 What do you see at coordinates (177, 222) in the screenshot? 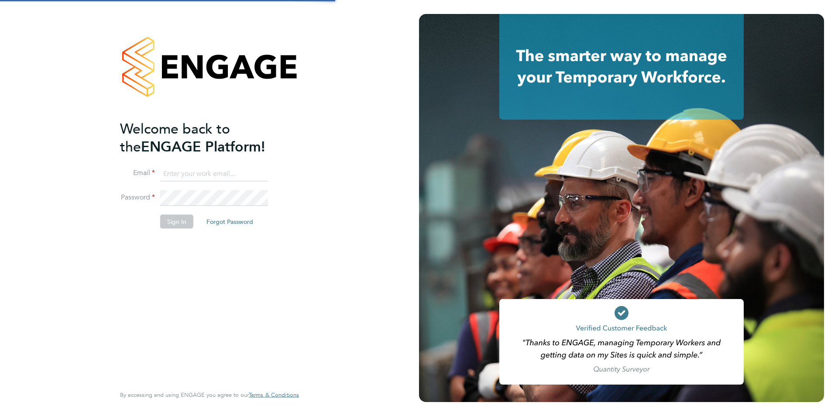
I see `button: Sign In` at bounding box center [177, 222].